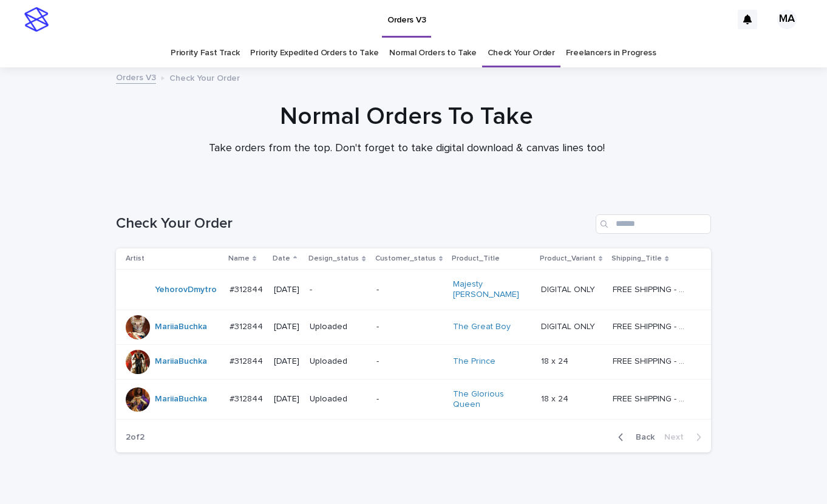 The height and width of the screenshot is (504, 827). Describe the element at coordinates (407, 116) in the screenshot. I see `h1: Normal Orders To Take` at that location.